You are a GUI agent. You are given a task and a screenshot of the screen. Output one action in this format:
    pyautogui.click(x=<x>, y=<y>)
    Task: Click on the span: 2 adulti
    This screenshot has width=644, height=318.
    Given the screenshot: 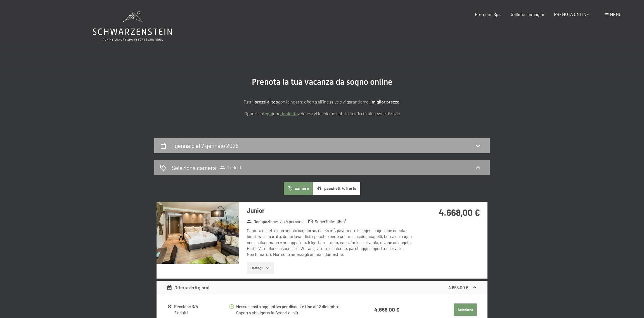 What is the action you would take?
    pyautogui.click(x=230, y=167)
    